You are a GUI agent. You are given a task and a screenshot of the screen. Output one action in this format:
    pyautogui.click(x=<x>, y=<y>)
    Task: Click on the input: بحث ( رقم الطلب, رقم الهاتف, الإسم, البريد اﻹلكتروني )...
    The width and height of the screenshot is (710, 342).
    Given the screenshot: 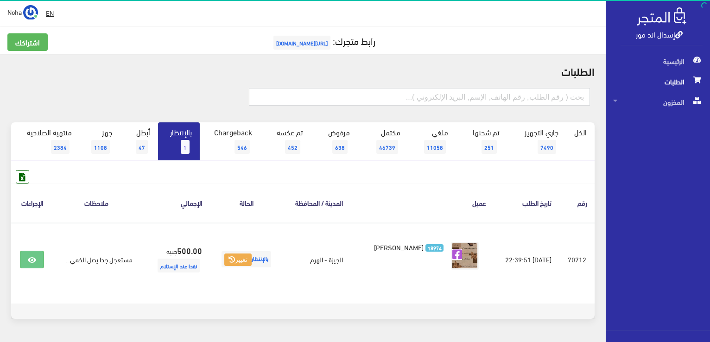 What is the action you would take?
    pyautogui.click(x=420, y=97)
    